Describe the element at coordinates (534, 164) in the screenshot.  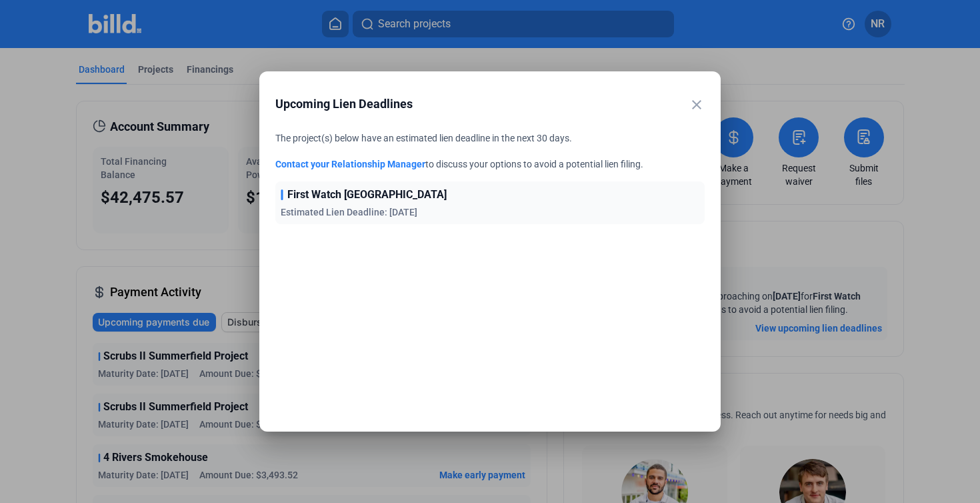
I see `span: to discuss your options to avoid a potential lien filing.` at that location.